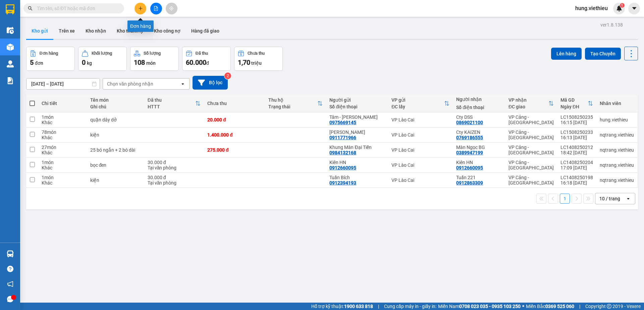 This screenshot has width=644, height=310. What do you see at coordinates (359, 306) in the screenshot?
I see `strong: 1900 633 818` at bounding box center [359, 306].